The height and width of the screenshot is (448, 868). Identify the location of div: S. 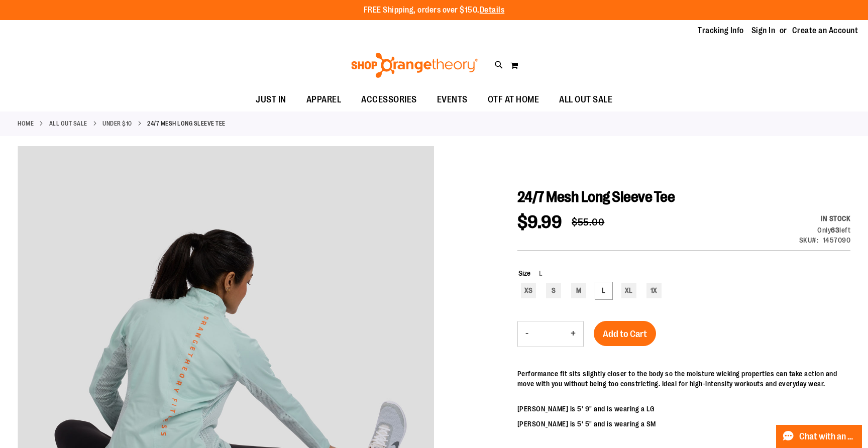
(553, 290).